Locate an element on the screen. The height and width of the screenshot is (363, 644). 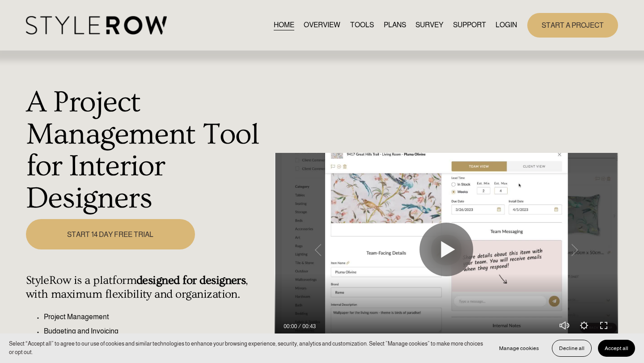
p: Project Management is located at coordinates (157, 317).